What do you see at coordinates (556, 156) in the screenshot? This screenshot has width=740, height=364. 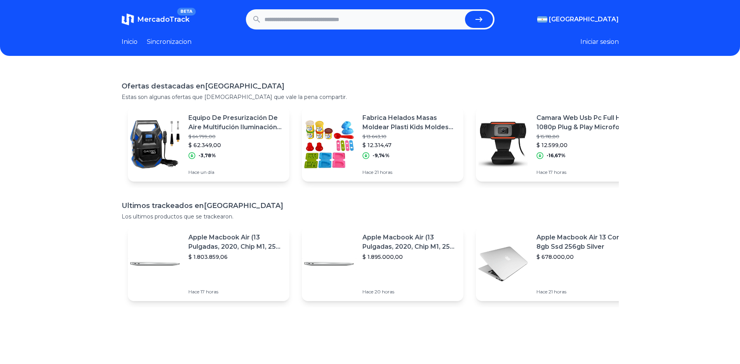 I see `p: -16,67%` at bounding box center [556, 156].